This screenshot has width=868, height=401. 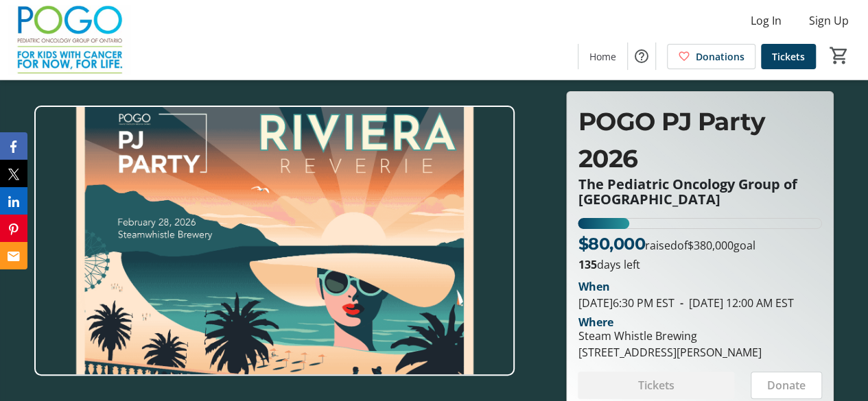 What do you see at coordinates (602, 56) in the screenshot?
I see `span: Home` at bounding box center [602, 56].